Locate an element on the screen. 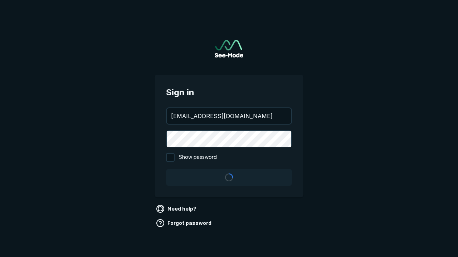 The width and height of the screenshot is (458, 257). a: Go to sign in is located at coordinates (229, 49).